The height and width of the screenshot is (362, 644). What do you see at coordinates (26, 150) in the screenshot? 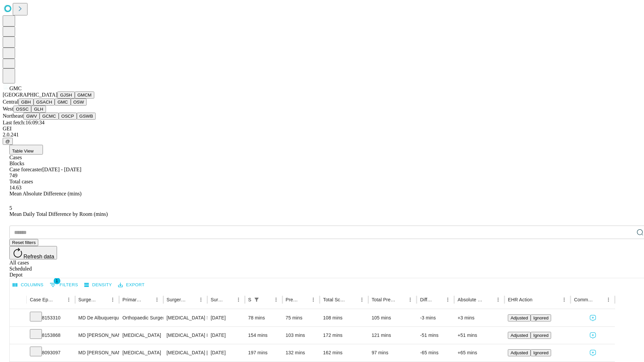
I see `button: Table View` at bounding box center [26, 150].